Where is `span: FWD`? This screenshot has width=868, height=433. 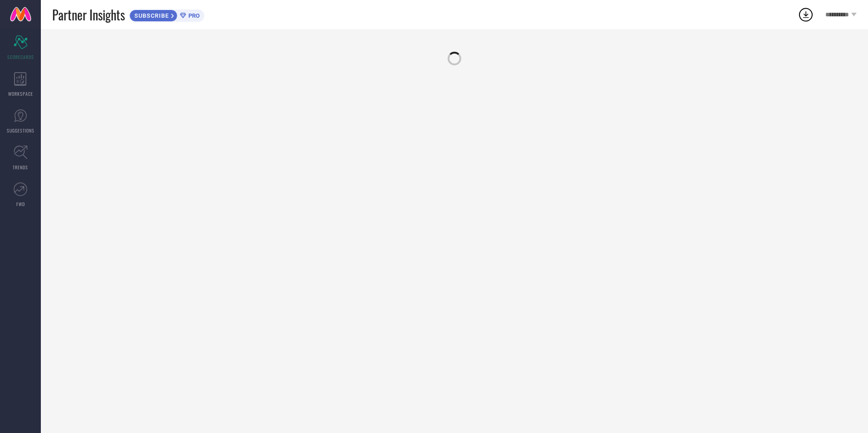 span: FWD is located at coordinates (20, 204).